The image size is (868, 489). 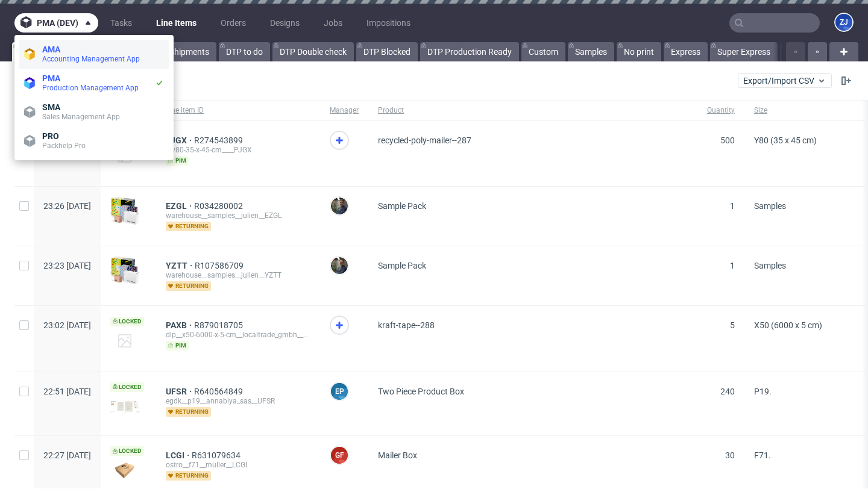 I want to click on span: Y80 (35 x 45 cm), so click(x=785, y=140).